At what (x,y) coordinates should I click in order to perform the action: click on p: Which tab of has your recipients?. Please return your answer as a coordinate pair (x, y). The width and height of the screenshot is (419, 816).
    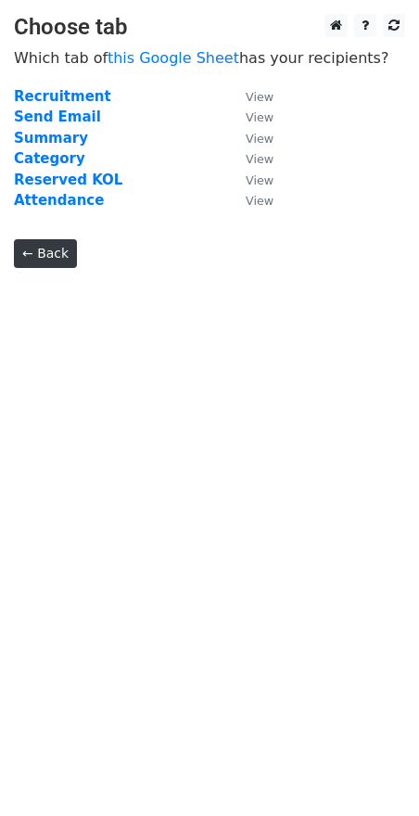
    Looking at the image, I should click on (210, 58).